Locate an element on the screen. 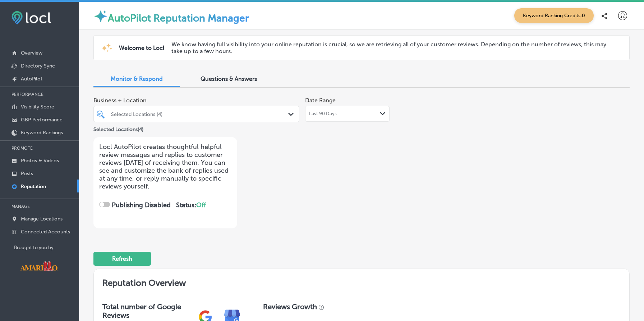 This screenshot has height=321, width=644. strong: Status: is located at coordinates (191, 205).